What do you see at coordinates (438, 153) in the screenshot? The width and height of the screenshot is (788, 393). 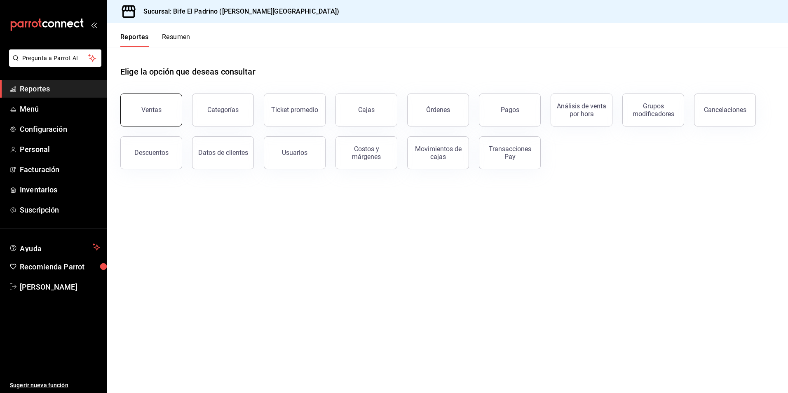 I see `button: Movimientos de cajas` at bounding box center [438, 153].